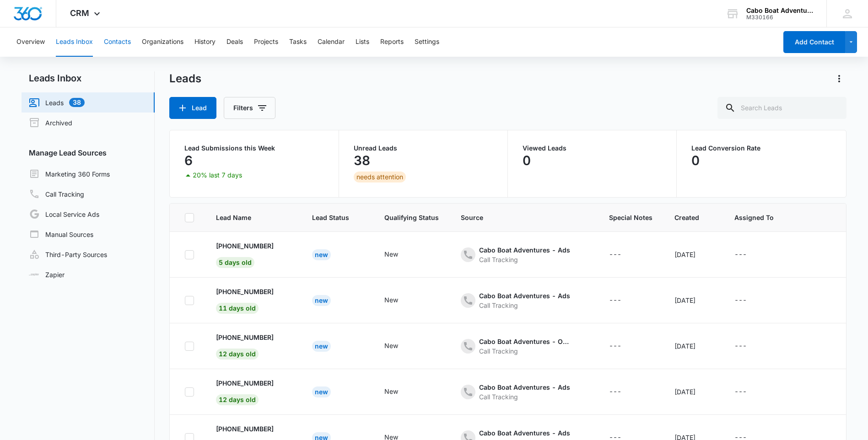 The image size is (868, 440). I want to click on a: Manual Sources, so click(61, 235).